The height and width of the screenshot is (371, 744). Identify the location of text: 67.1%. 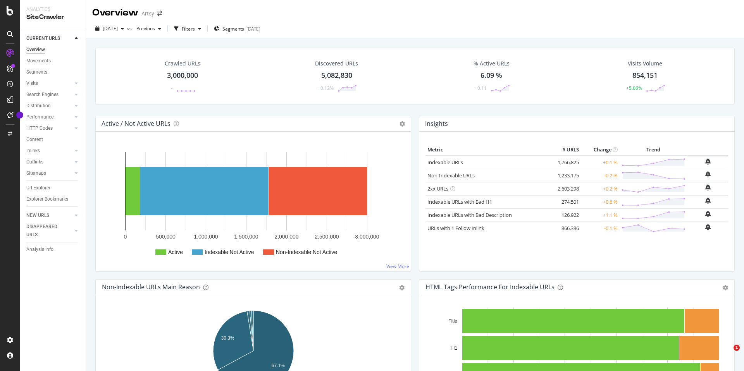
(278, 366).